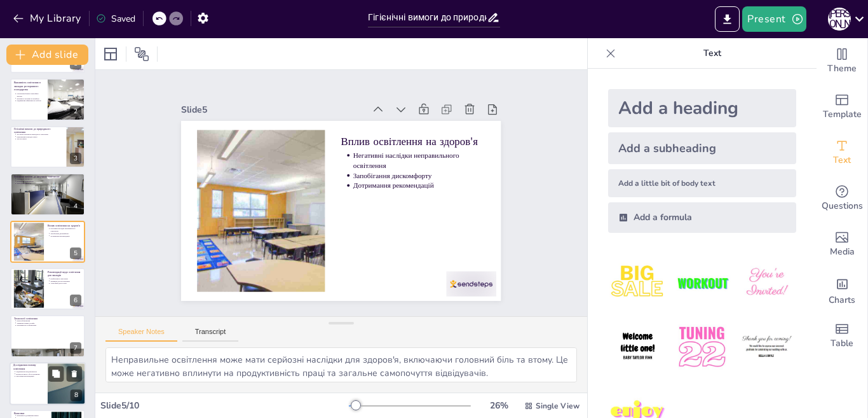 The width and height of the screenshot is (868, 418). I want to click on p: Дослідження впливу освітлення, so click(29, 366).